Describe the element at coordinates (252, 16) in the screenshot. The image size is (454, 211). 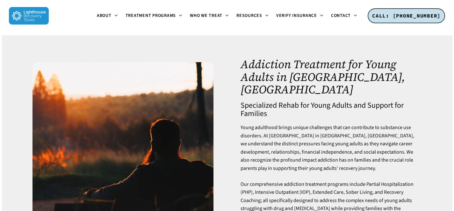
I see `a: Resources` at that location.